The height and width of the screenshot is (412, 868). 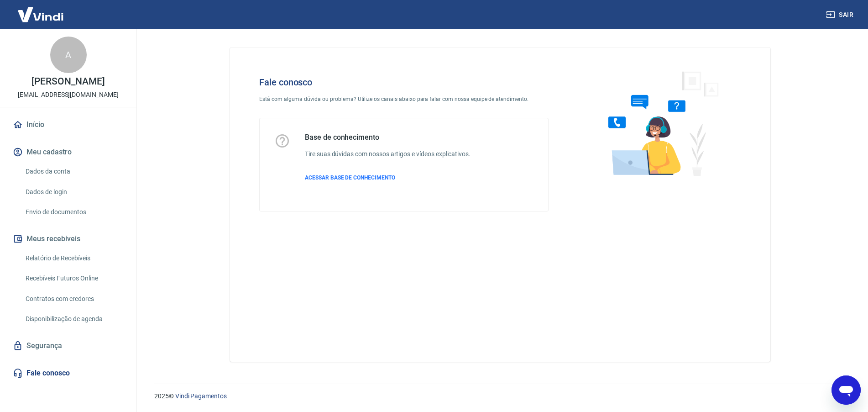 I want to click on a: ACESSAR BASE DE CONHECIMENTO, so click(x=388, y=178).